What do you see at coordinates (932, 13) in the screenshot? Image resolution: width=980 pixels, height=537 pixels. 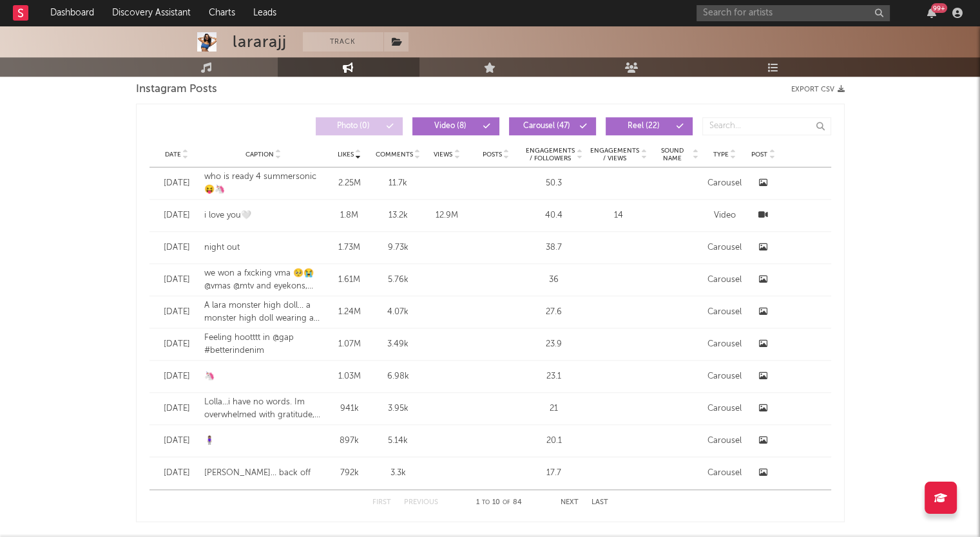 I see `button: 99+` at bounding box center [932, 13].